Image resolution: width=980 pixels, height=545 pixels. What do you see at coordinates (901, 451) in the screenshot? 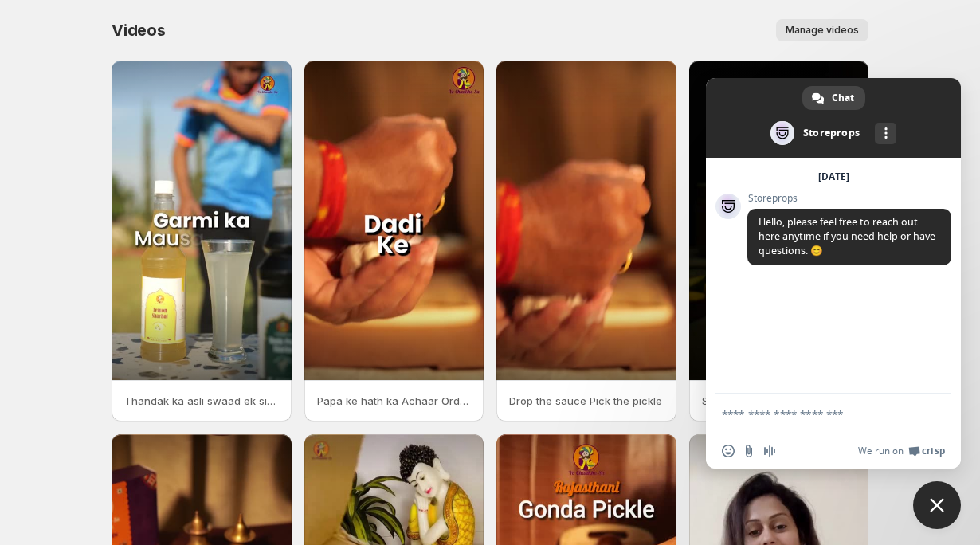
I see `a: We run onCrisp` at bounding box center [901, 451].